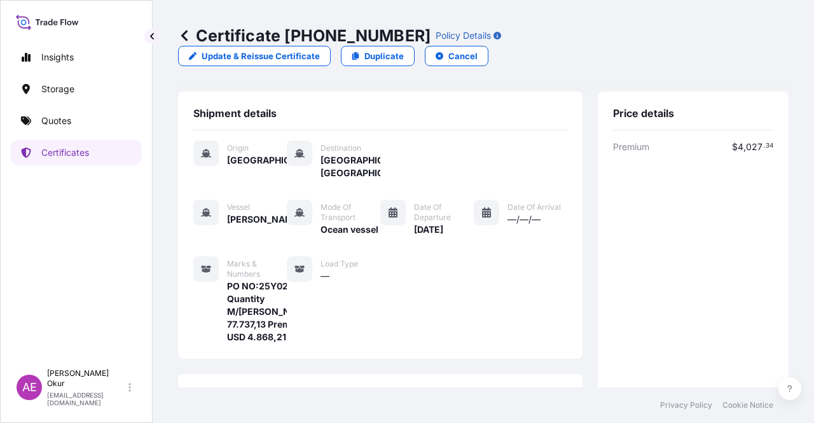  I want to click on p: Update & Reissue Certificate, so click(261, 56).